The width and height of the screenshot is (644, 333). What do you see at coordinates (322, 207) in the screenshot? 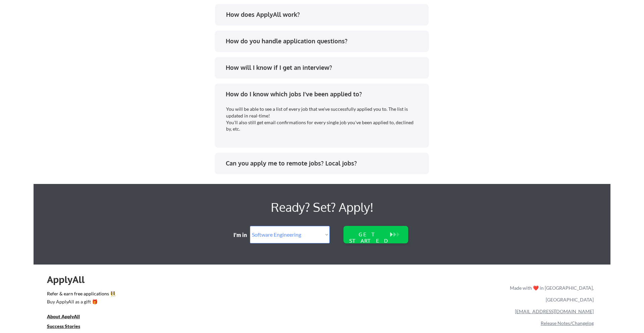
I see `div: Ready? Set? Apply!` at bounding box center [322, 207].